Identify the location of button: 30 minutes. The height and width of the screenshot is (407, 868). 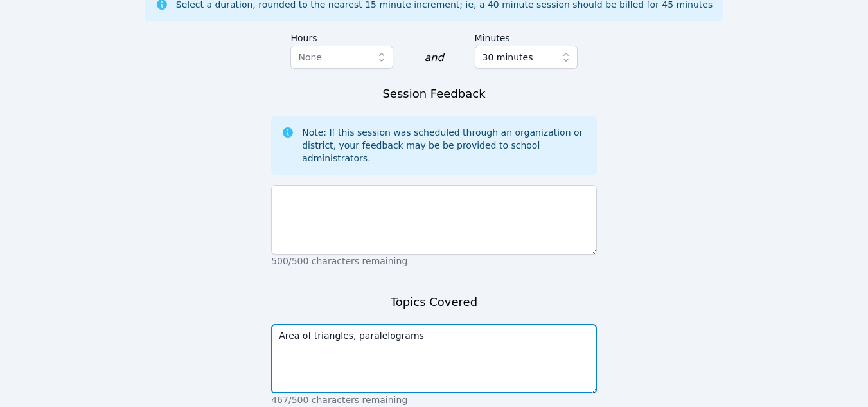
(526, 57).